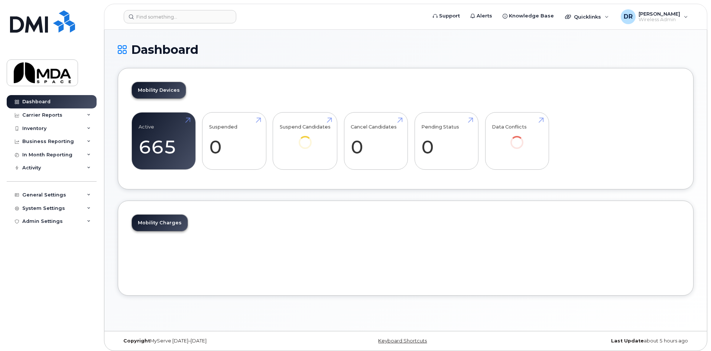 Image resolution: width=711 pixels, height=351 pixels. I want to click on div: about 5 hours ago, so click(597, 341).